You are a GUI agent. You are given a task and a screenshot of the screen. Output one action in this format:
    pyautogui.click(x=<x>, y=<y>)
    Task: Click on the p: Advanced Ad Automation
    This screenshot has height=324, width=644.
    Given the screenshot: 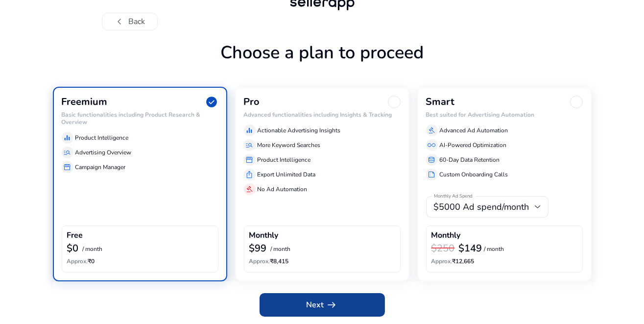 What is the action you would take?
    pyautogui.click(x=474, y=131)
    